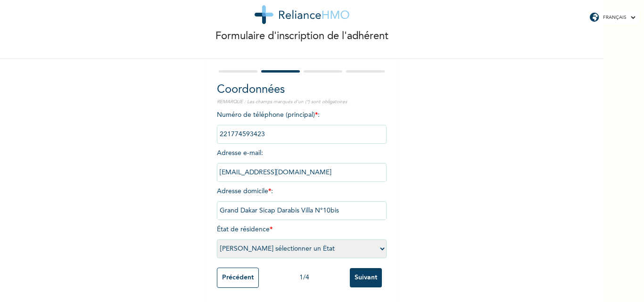 The height and width of the screenshot is (302, 644). I want to click on input: Précédent, so click(238, 277).